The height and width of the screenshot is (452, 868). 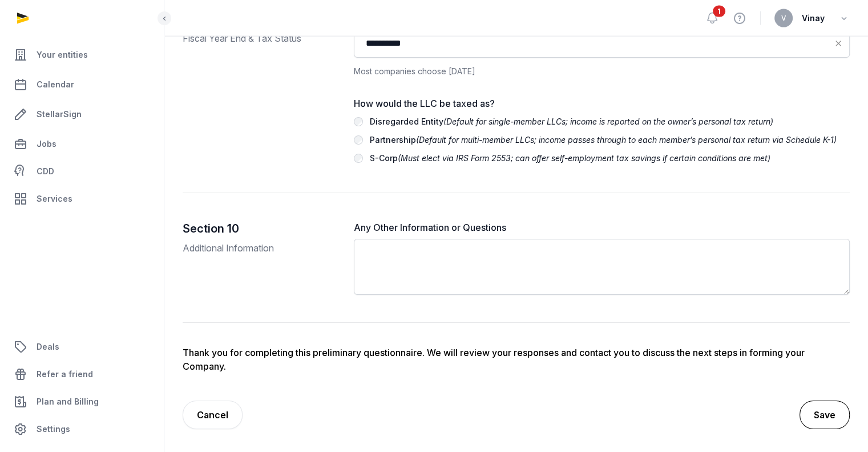 I want to click on a: Your entities, so click(x=81, y=55).